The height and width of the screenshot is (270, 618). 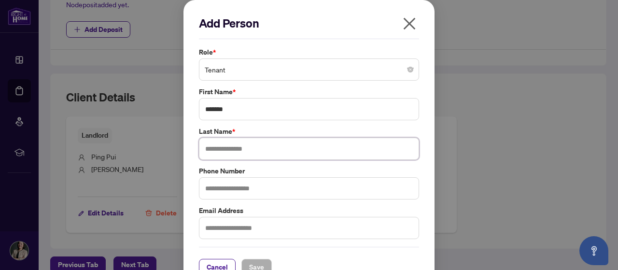 I want to click on span: Tenant, so click(x=309, y=70).